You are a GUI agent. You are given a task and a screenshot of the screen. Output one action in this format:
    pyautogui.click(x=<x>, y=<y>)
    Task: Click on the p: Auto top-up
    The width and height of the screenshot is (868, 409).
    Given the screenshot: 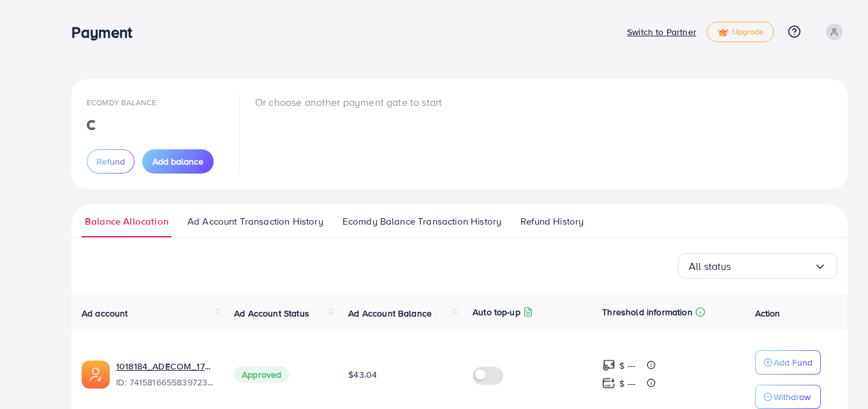 What is the action you would take?
    pyautogui.click(x=496, y=312)
    